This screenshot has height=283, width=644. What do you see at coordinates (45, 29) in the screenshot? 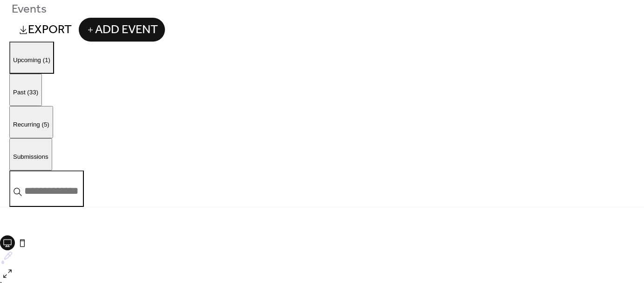
I see `a: Export` at bounding box center [45, 29].